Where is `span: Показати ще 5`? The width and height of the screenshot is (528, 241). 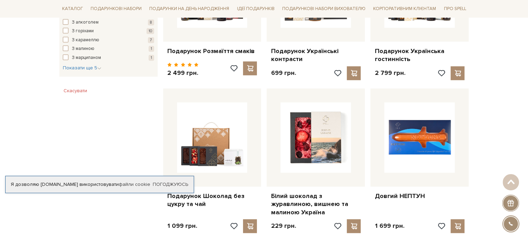
span: Показати ще 5 is located at coordinates (82, 68).